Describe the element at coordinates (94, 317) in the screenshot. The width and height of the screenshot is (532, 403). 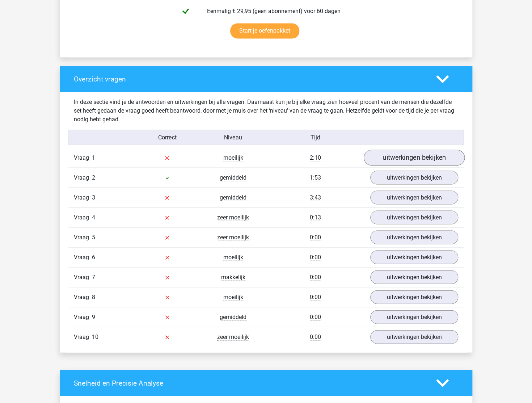
I see `span: 9` at that location.